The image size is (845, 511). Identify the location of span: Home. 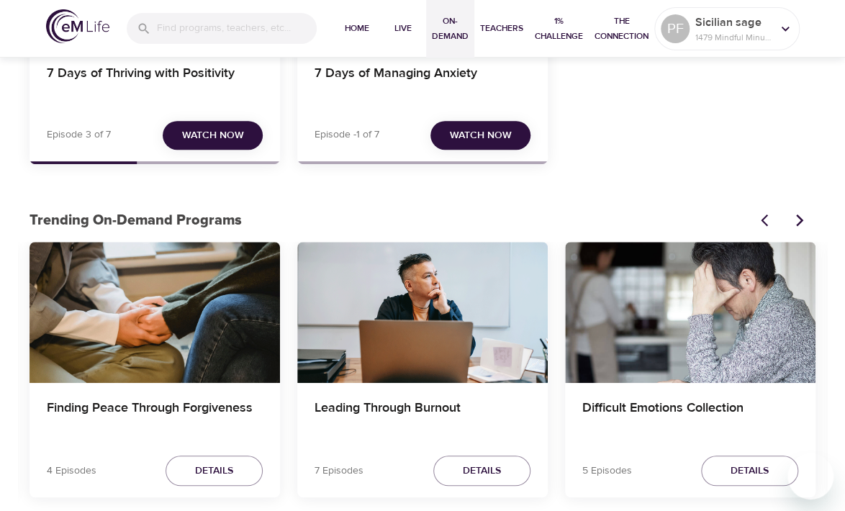
(357, 28).